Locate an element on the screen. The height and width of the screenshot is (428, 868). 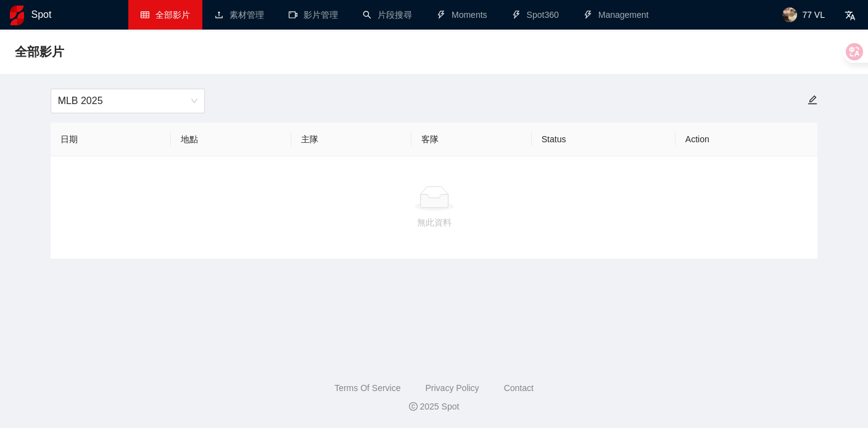
th: 日期 is located at coordinates (111, 139).